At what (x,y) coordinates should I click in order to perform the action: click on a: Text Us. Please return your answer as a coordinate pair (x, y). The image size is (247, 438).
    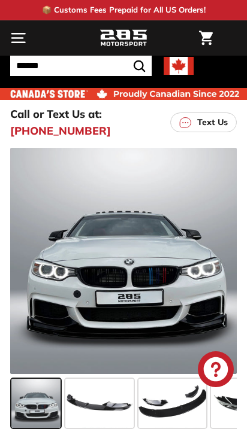
    Looking at the image, I should click on (203, 122).